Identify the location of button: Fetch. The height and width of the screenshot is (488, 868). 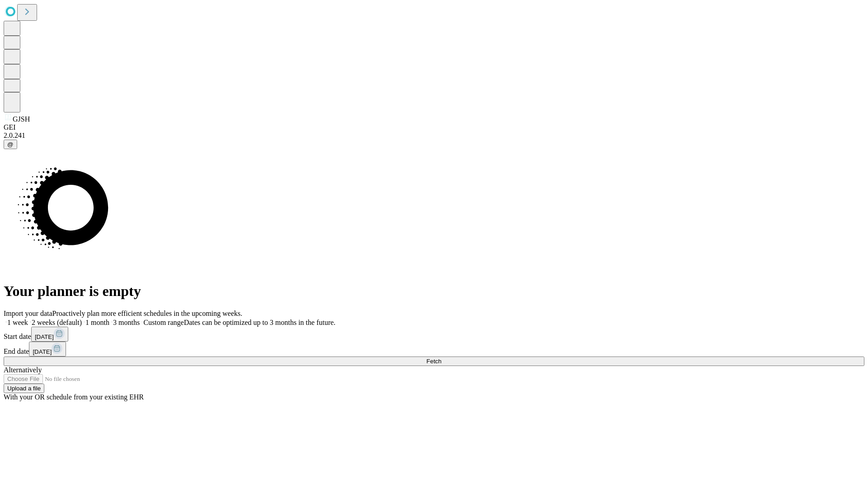
(434, 361).